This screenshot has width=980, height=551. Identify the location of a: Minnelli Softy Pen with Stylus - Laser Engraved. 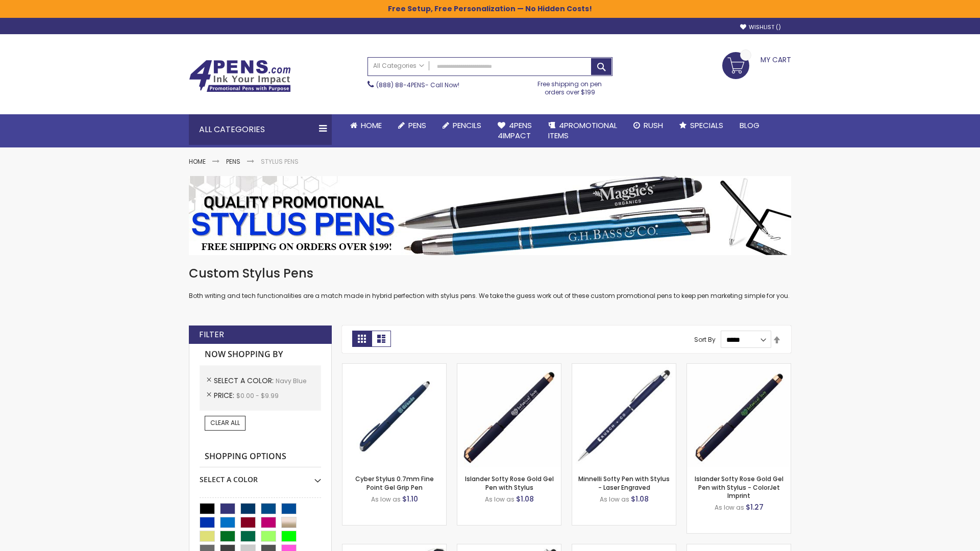
(624, 482).